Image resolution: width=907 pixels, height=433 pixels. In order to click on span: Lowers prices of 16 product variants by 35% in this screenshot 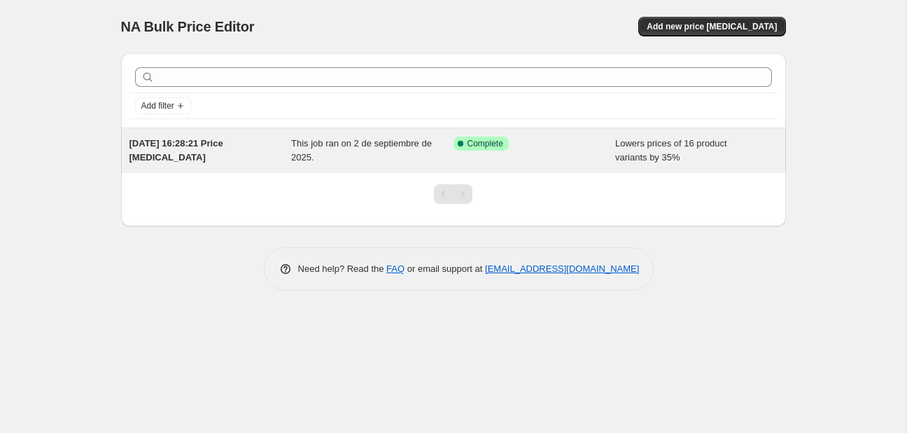, I will do `click(671, 150)`.